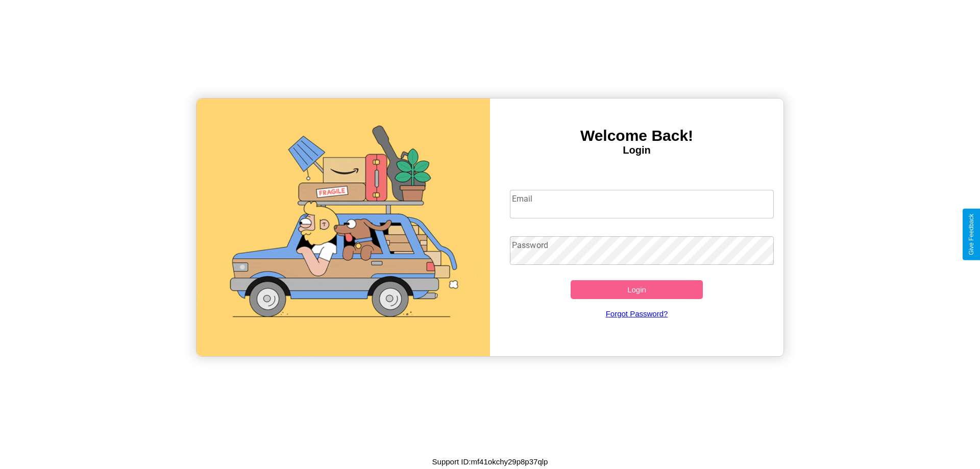 The height and width of the screenshot is (469, 980). What do you see at coordinates (636, 136) in the screenshot?
I see `h3: Welcome Back!` at bounding box center [636, 136].